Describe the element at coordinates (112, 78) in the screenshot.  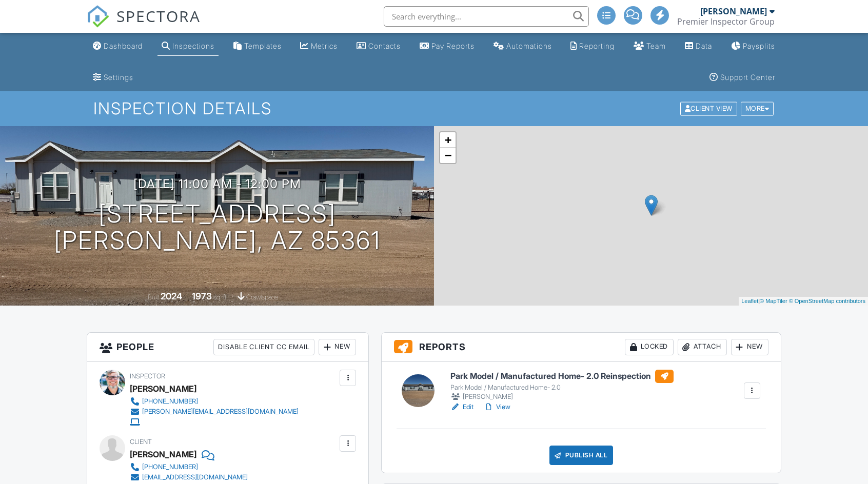
I see `a: Settings` at that location.